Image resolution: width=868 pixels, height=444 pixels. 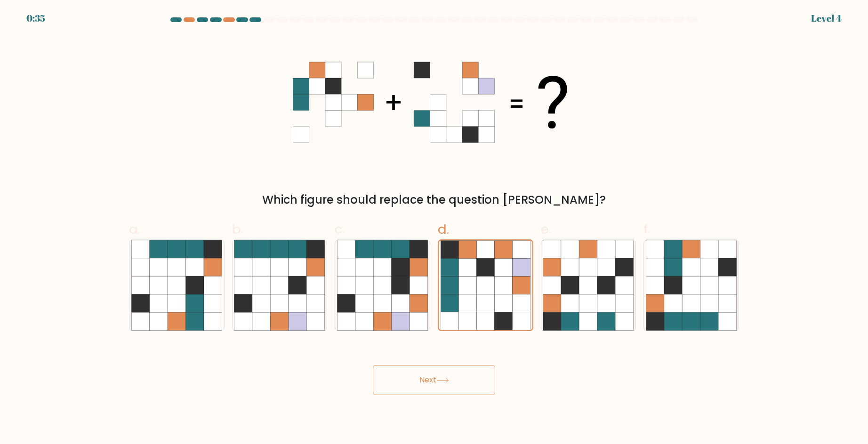 What do you see at coordinates (340, 229) in the screenshot?
I see `span: c.` at bounding box center [340, 229].